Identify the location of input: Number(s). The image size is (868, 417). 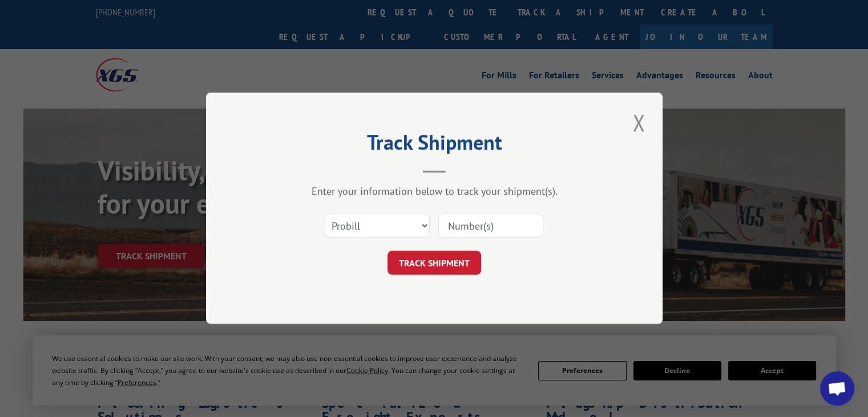
(491, 226).